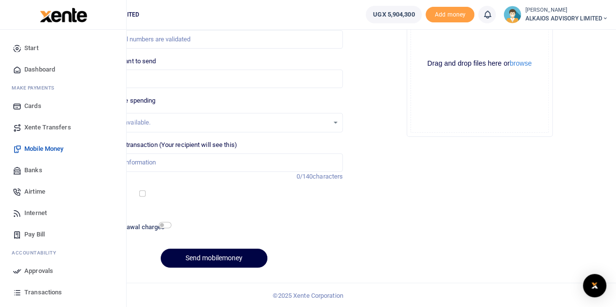  Describe the element at coordinates (39, 70) in the screenshot. I see `span: Dashboard` at that location.